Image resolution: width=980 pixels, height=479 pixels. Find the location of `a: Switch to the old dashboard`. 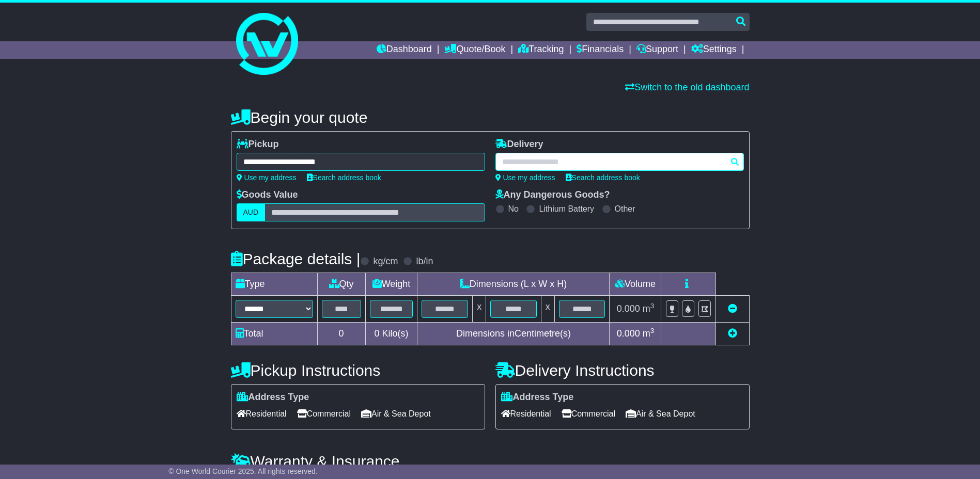

a: Switch to the old dashboard is located at coordinates (687, 87).